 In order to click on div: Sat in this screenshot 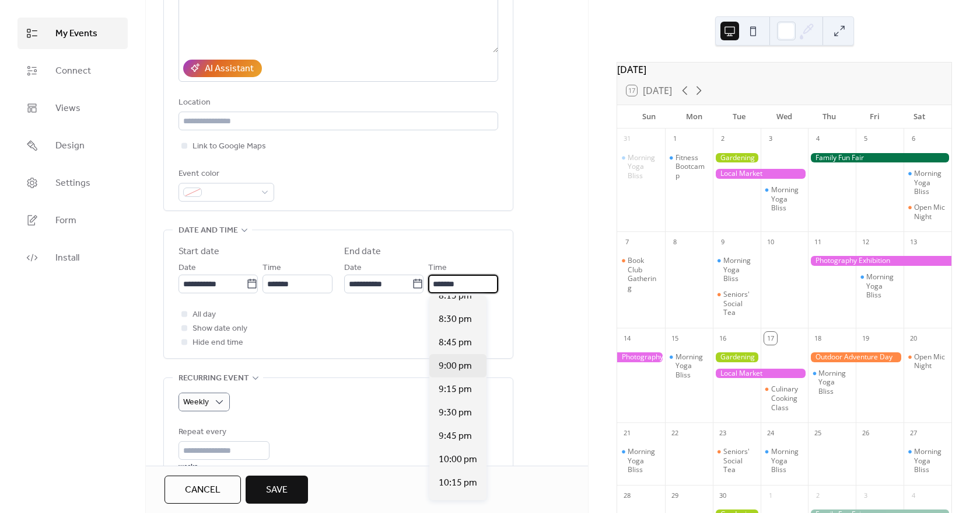, I will do `click(920, 117)`.